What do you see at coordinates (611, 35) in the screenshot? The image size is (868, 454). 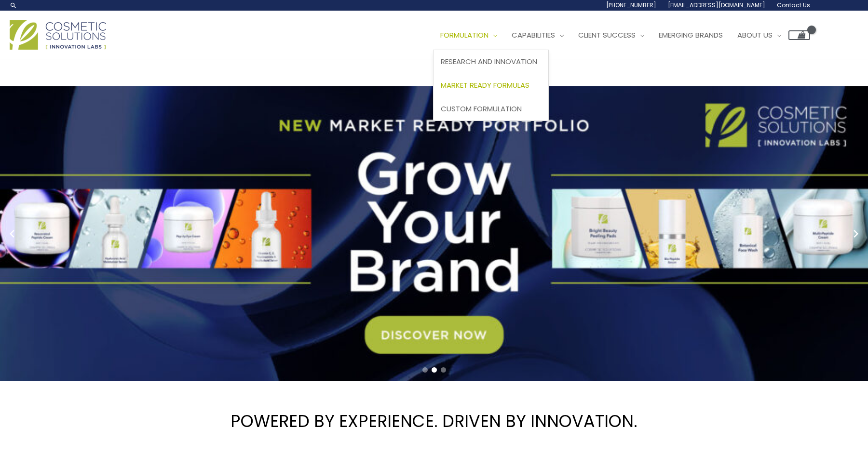 I see `a: Client Success` at bounding box center [611, 35].